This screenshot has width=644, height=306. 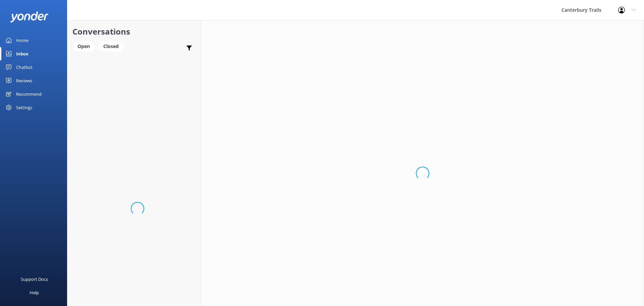 What do you see at coordinates (24, 67) in the screenshot?
I see `div: Chatbot` at bounding box center [24, 67].